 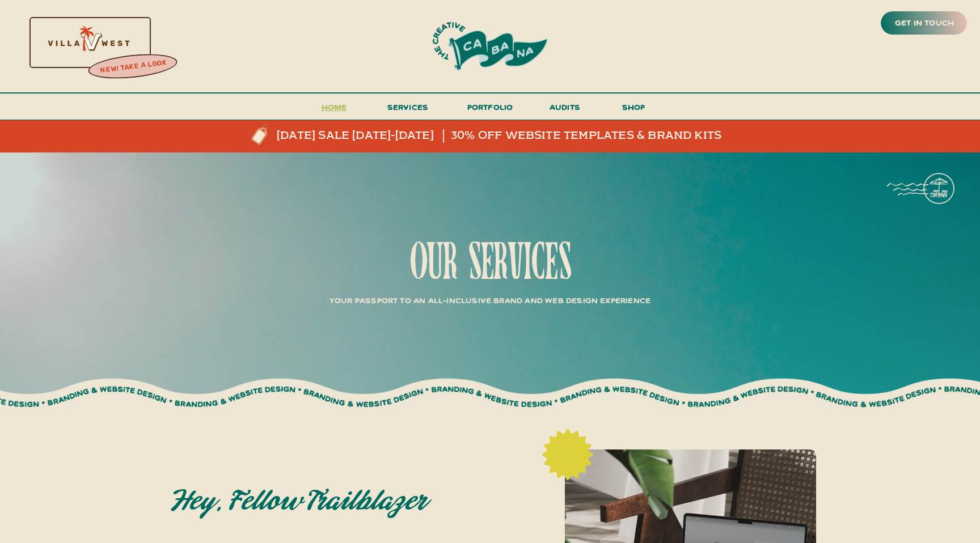 What do you see at coordinates (334, 110) in the screenshot?
I see `a: Home` at bounding box center [334, 110].